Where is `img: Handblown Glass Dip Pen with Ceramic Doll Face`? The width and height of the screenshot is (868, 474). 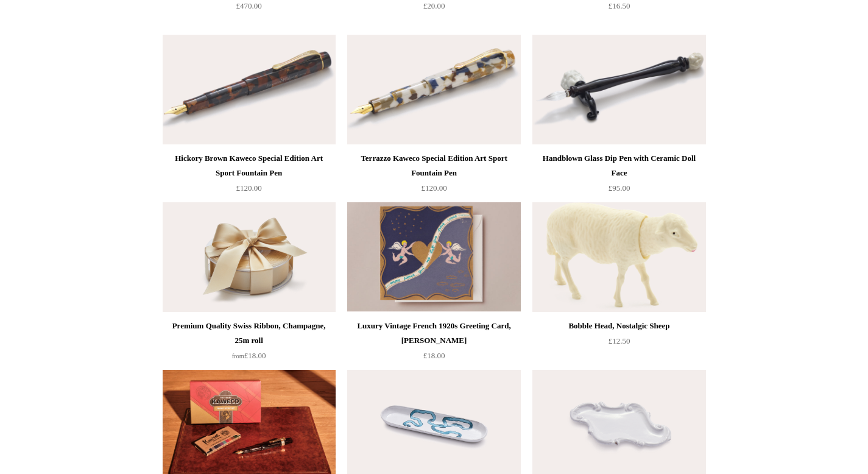
img: Handblown Glass Dip Pen with Ceramic Doll Face is located at coordinates (618, 89).